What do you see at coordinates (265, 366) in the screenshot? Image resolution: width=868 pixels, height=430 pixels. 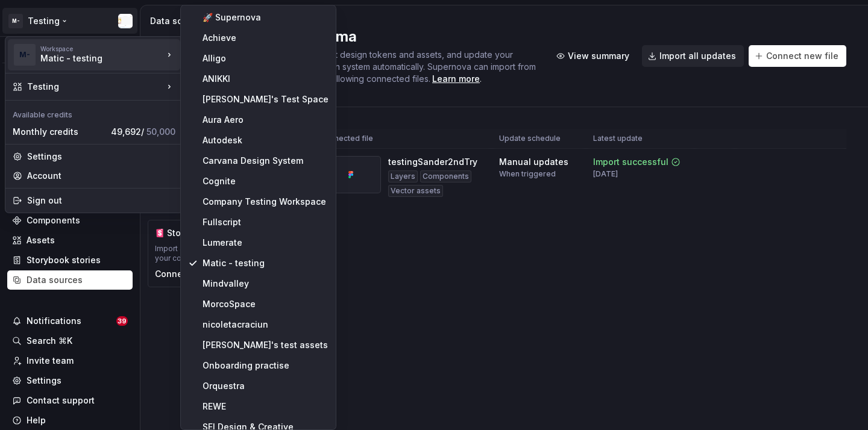 I see `div: Onboarding practise` at bounding box center [265, 366].